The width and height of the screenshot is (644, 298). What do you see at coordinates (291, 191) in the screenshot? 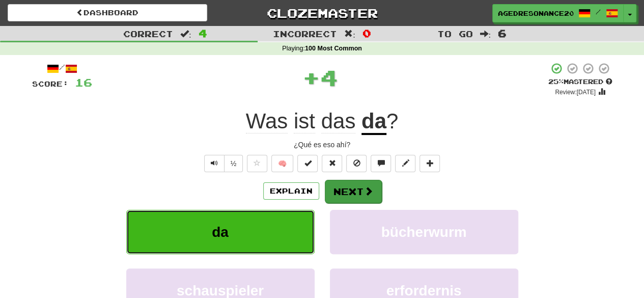
I see `button: Explain` at bounding box center [291, 191].